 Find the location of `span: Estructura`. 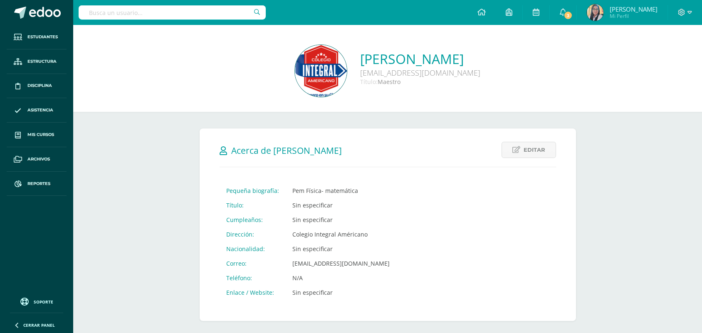

span: Estructura is located at coordinates (42, 62).